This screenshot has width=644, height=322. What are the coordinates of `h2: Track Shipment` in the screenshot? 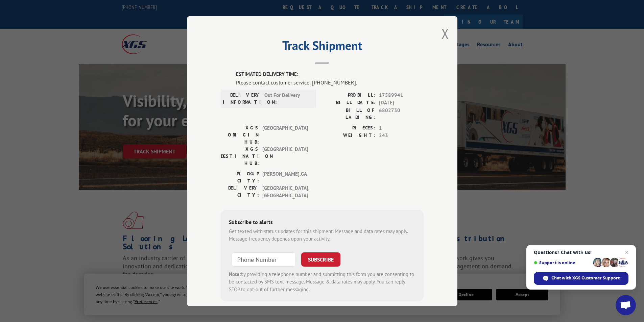 It's located at (322, 47).